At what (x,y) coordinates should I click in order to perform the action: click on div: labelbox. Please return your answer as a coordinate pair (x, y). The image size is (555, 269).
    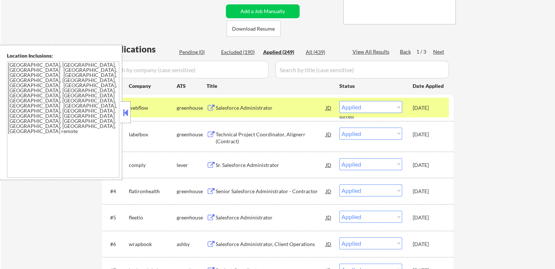
    Looking at the image, I should click on (152, 135).